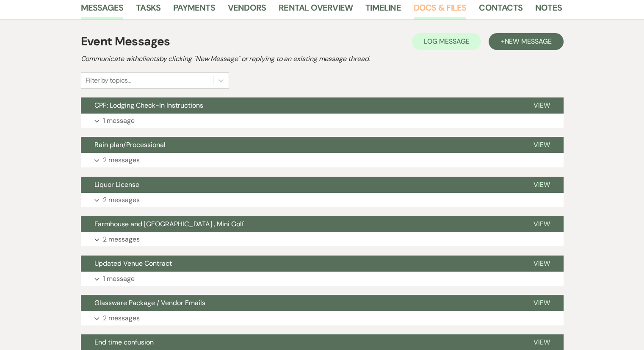 The width and height of the screenshot is (644, 350). Describe the element at coordinates (300, 185) in the screenshot. I see `button: Liquor License` at that location.